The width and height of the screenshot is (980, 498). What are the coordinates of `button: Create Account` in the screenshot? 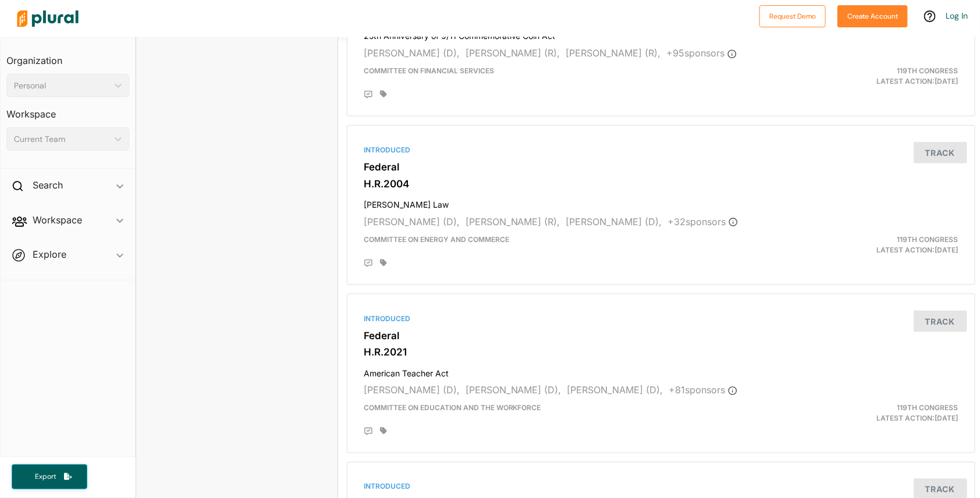 It's located at (872, 16).